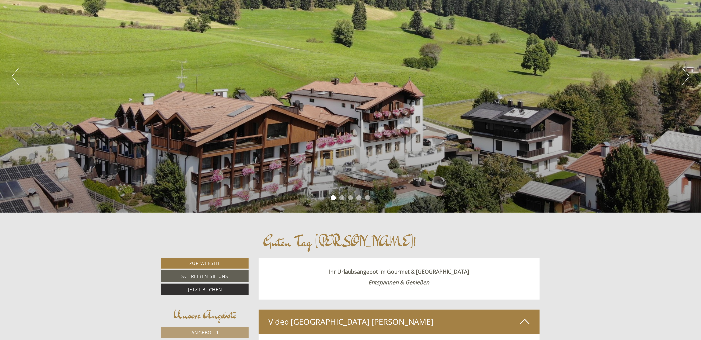 The image size is (701, 340). What do you see at coordinates (205, 316) in the screenshot?
I see `div: Unsere Angebote` at bounding box center [205, 316].